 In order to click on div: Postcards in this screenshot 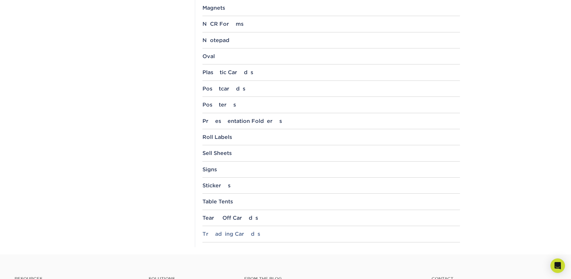, I will do `click(331, 89)`.